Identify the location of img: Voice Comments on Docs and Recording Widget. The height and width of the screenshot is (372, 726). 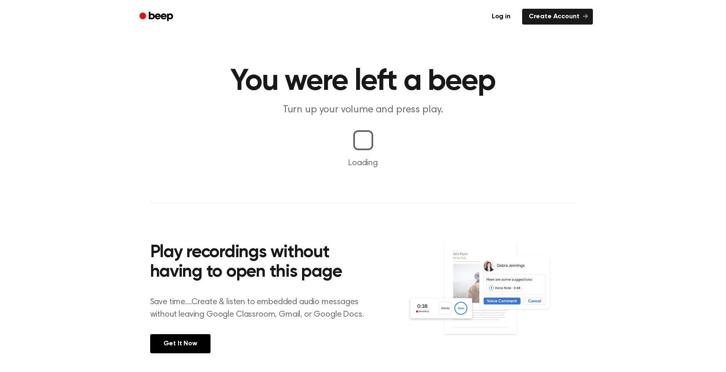
(492, 296).